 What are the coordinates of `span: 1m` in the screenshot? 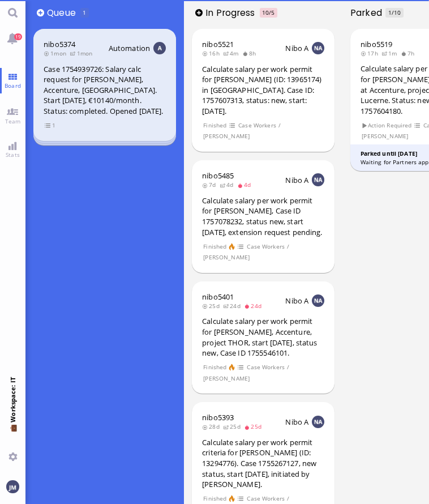 It's located at (391, 53).